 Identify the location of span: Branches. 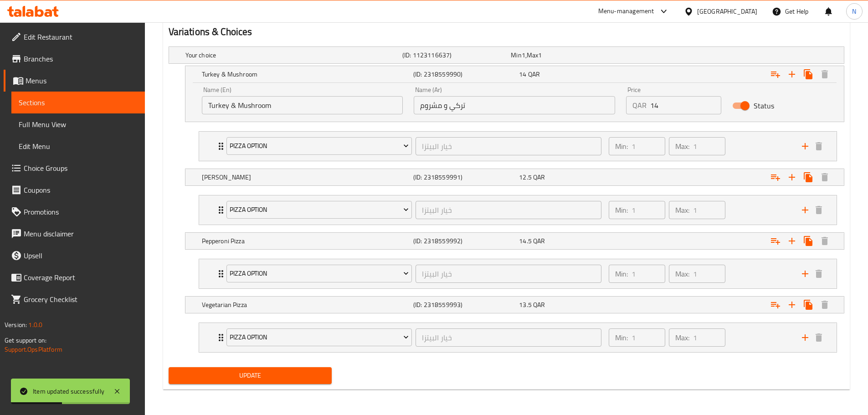
(81, 59).